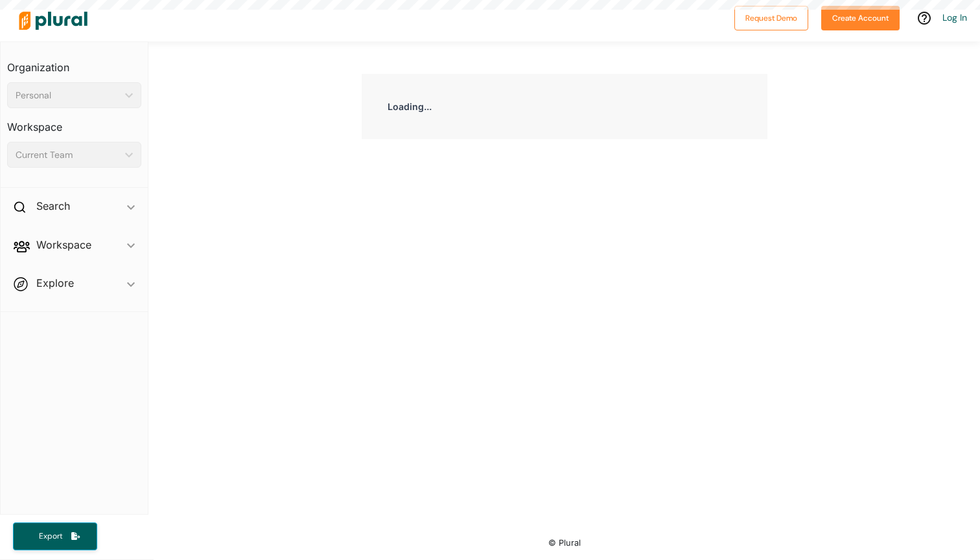 The width and height of the screenshot is (980, 560). Describe the element at coordinates (67, 95) in the screenshot. I see `div: Personal` at that location.